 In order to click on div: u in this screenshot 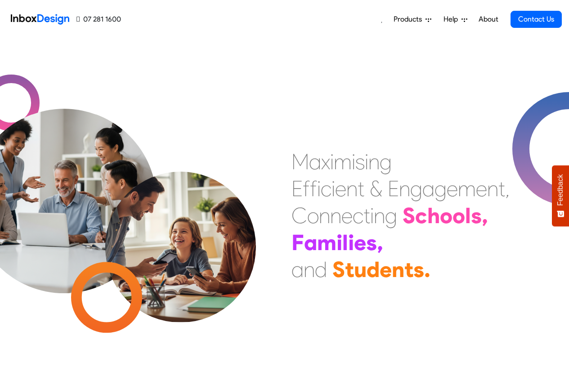, I will do `click(360, 270)`.